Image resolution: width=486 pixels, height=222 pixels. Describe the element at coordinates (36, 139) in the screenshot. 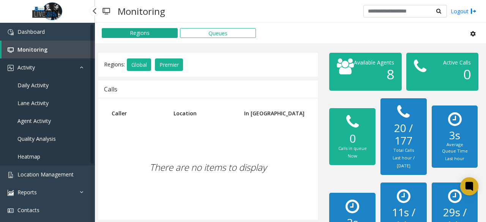

I see `span: Quality Analysis` at that location.